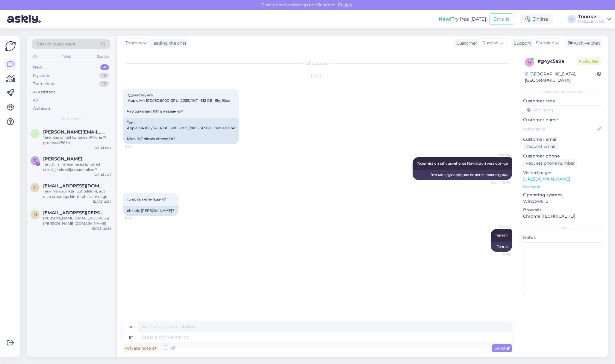 This screenshot has height=364, width=615. I want to click on div: Chat started, so click(318, 63).